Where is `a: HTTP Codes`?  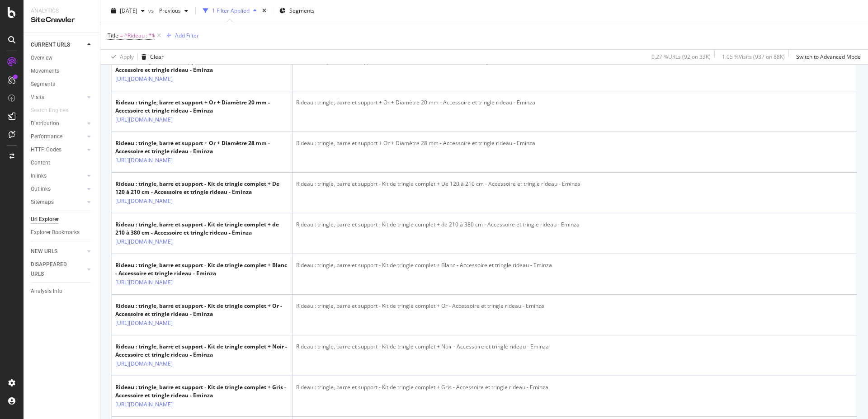
a: HTTP Codes is located at coordinates (57, 150).